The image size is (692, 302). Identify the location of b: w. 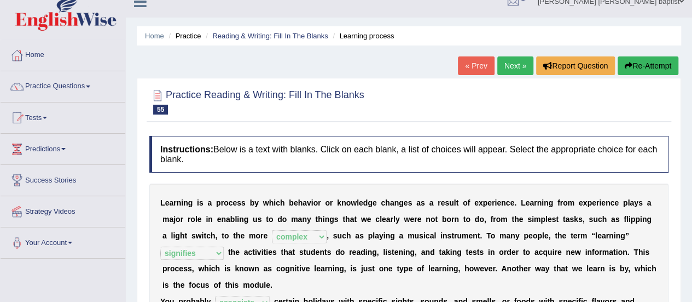
(364, 219).